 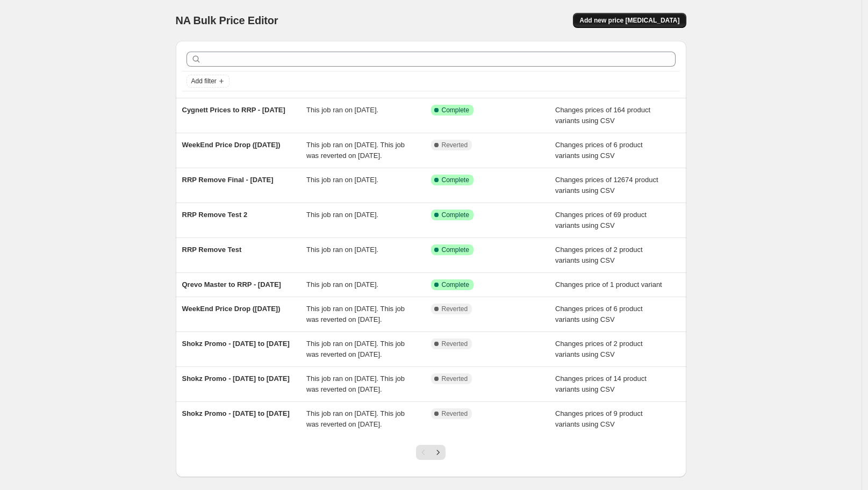 I want to click on span: Changes prices of 12674 product variants using CSV, so click(x=606, y=185).